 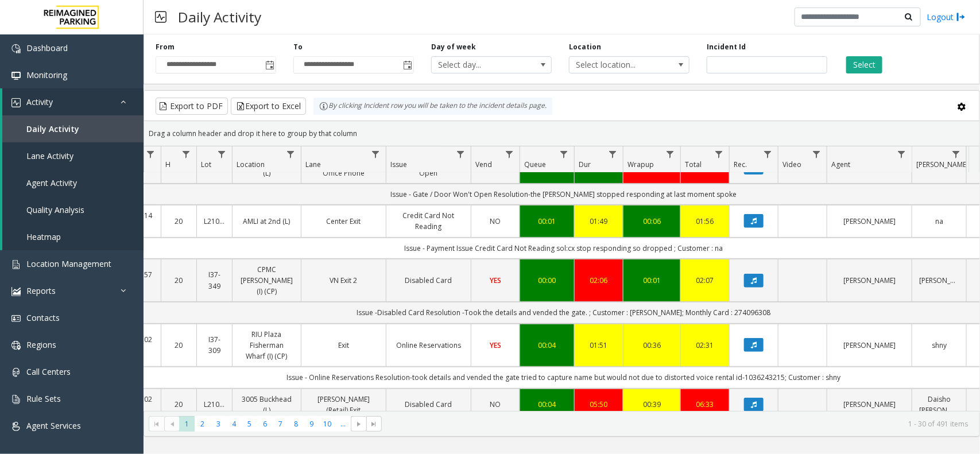 I want to click on a: AMLI at 2nd (L), so click(x=267, y=221).